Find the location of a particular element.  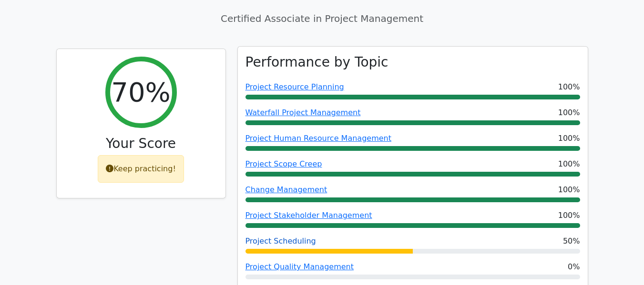

a: Project Scope Creep is located at coordinates (284, 164).